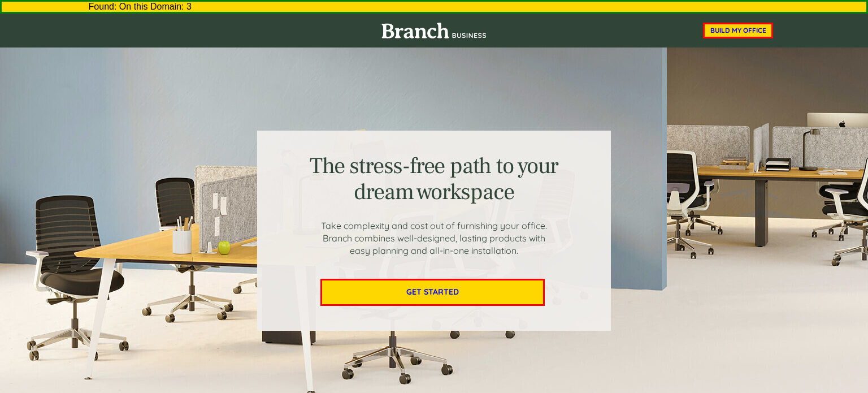 The height and width of the screenshot is (393, 868). Describe the element at coordinates (434, 238) in the screenshot. I see `span: Take complexity and cost out of furnishing your office. Branch combines well-designed, lasting pr...` at that location.